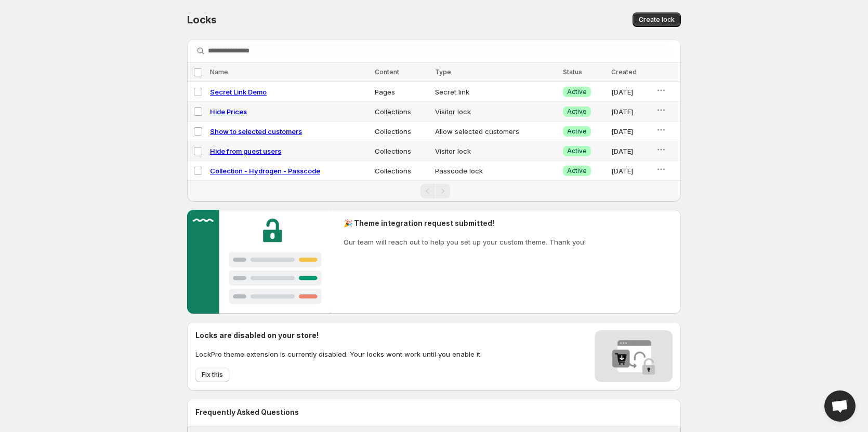 This screenshot has width=868, height=432. What do you see at coordinates (219, 72) in the screenshot?
I see `span: Name` at bounding box center [219, 72].